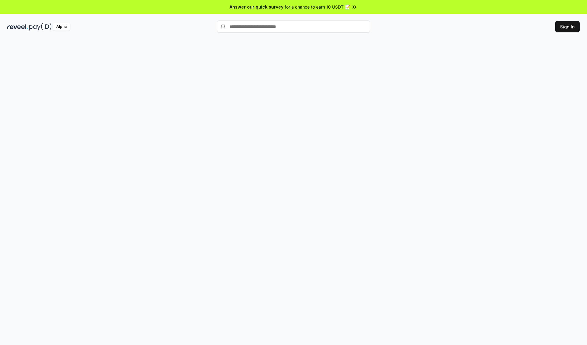 This screenshot has height=345, width=587. What do you see at coordinates (567, 27) in the screenshot?
I see `button: Sign In` at bounding box center [567, 27].